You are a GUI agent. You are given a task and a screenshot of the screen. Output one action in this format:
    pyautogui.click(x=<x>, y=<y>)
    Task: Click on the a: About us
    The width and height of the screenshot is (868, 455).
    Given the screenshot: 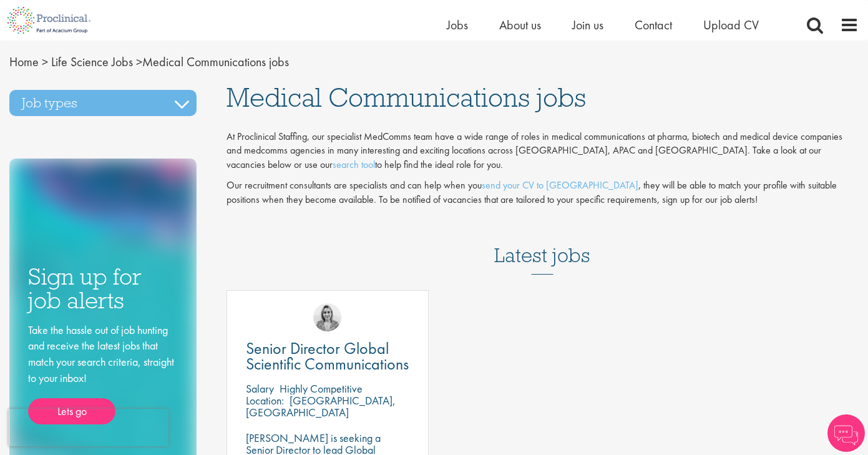 What is the action you would take?
    pyautogui.click(x=520, y=25)
    